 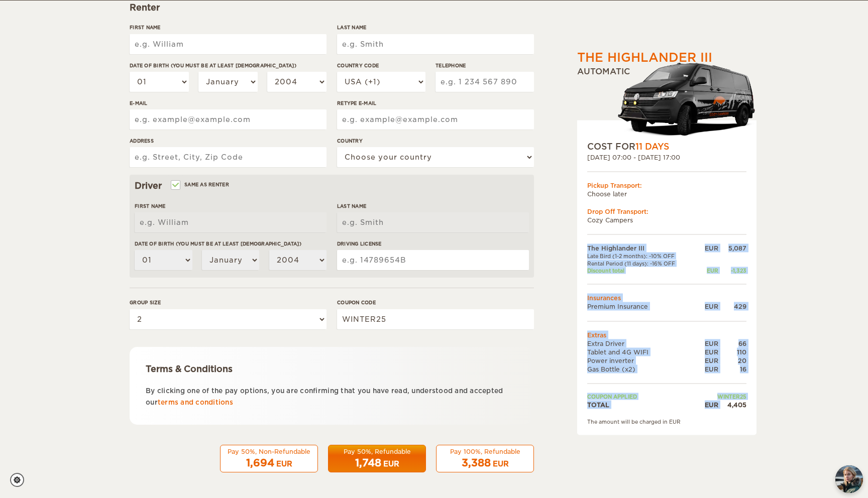 What do you see at coordinates (720, 396) in the screenshot?
I see `td: WINTER25` at bounding box center [720, 396].